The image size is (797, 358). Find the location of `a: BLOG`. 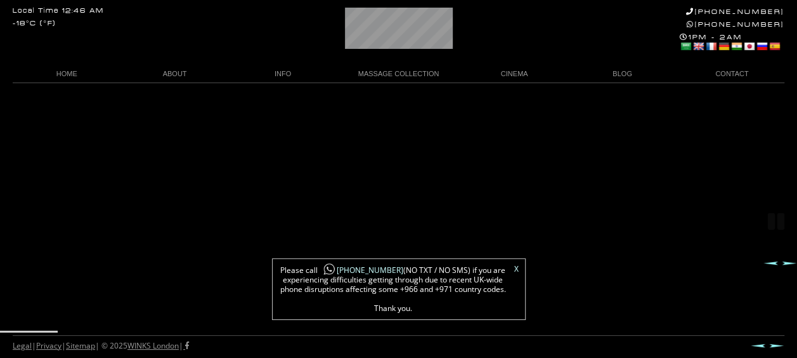

a: BLOG is located at coordinates (622, 74).